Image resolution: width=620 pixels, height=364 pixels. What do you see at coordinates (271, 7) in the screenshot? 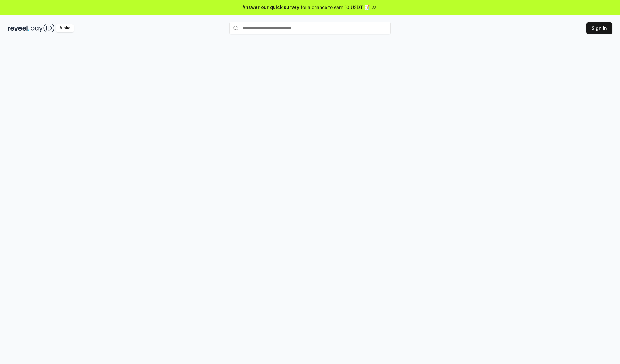
I see `span: Answer our quick survey` at bounding box center [271, 7].